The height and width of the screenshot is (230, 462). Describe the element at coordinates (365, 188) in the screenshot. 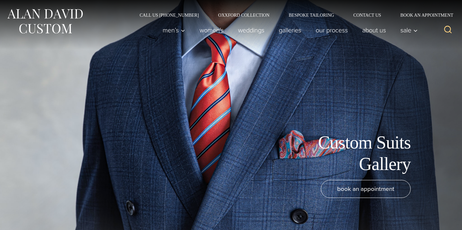

I see `span: book an appointment` at that location.